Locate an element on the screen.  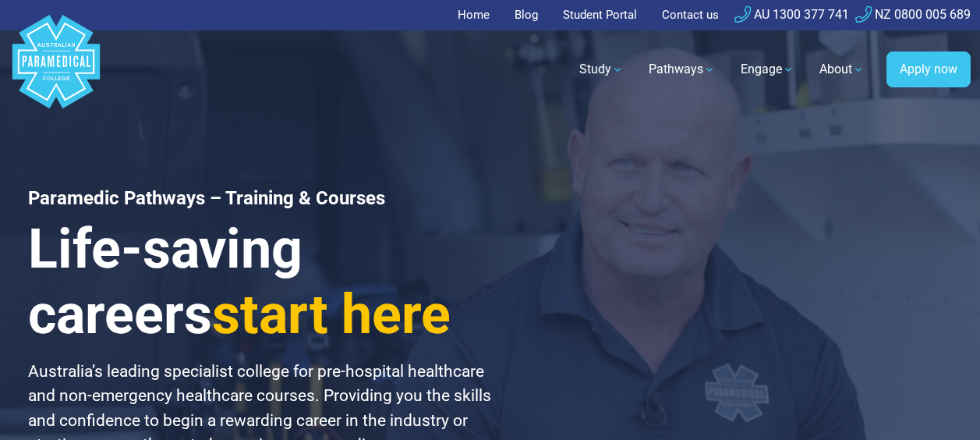
a: AU 1300 377 741 is located at coordinates (791, 14).